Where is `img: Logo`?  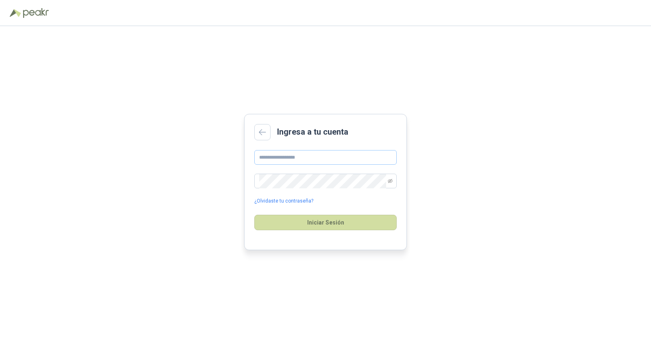
img: Logo is located at coordinates (15, 13).